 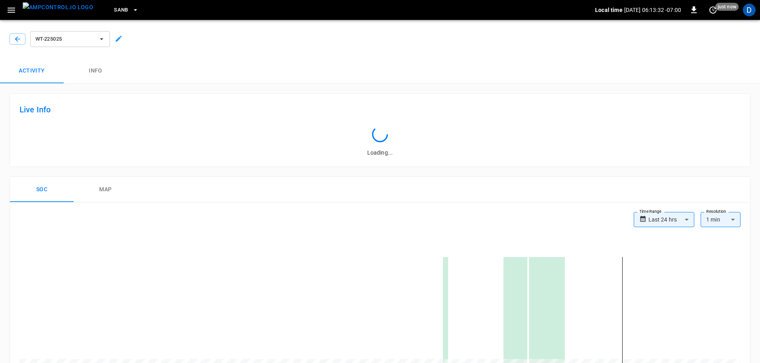 I want to click on button: SanB, so click(x=126, y=10).